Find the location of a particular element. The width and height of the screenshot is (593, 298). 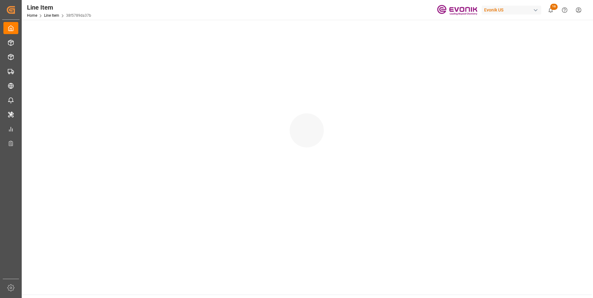

div: Evonik US is located at coordinates (512, 10).